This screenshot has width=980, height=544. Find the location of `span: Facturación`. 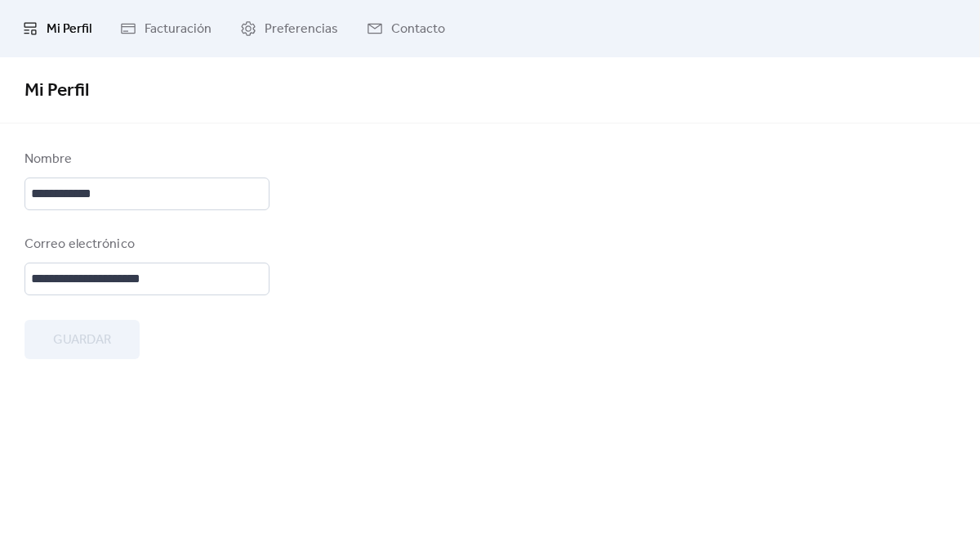

span: Facturación is located at coordinates (178, 29).